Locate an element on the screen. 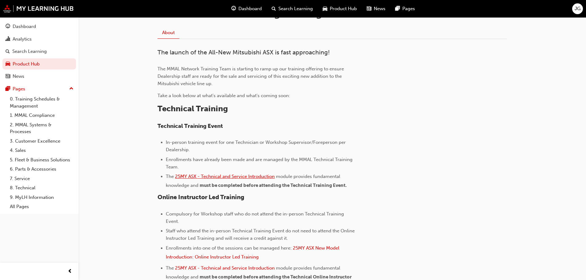  span: The launch of the All-New Mitsubishi ASX is fast approaching! is located at coordinates (243, 52).